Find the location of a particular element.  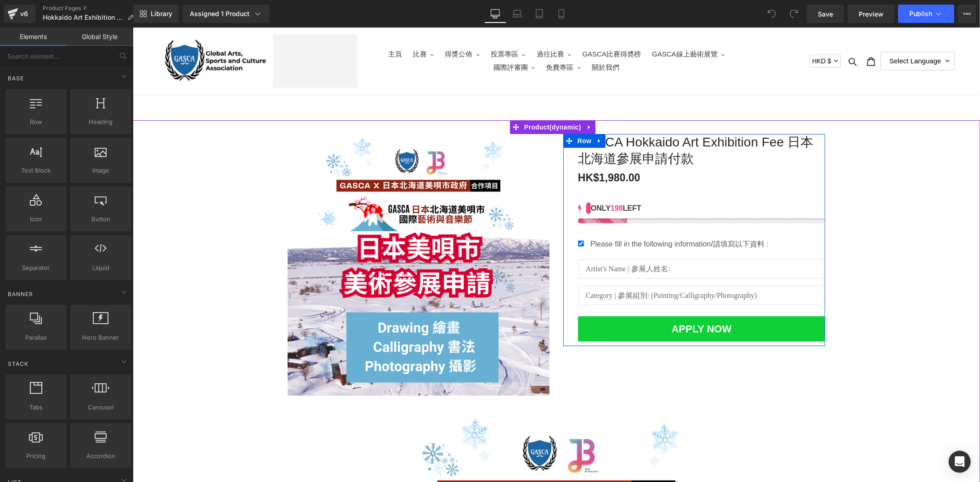

span: 主頁 is located at coordinates (262, 27).